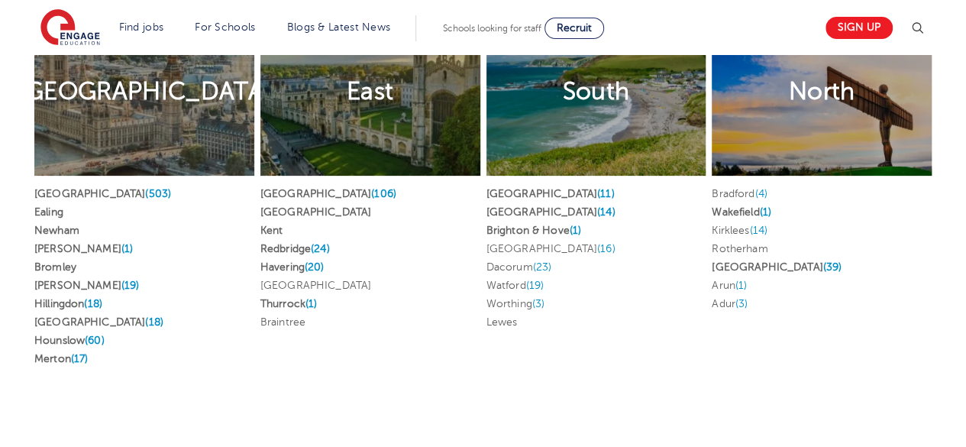  What do you see at coordinates (575, 28) in the screenshot?
I see `span: Recruit` at bounding box center [575, 28].